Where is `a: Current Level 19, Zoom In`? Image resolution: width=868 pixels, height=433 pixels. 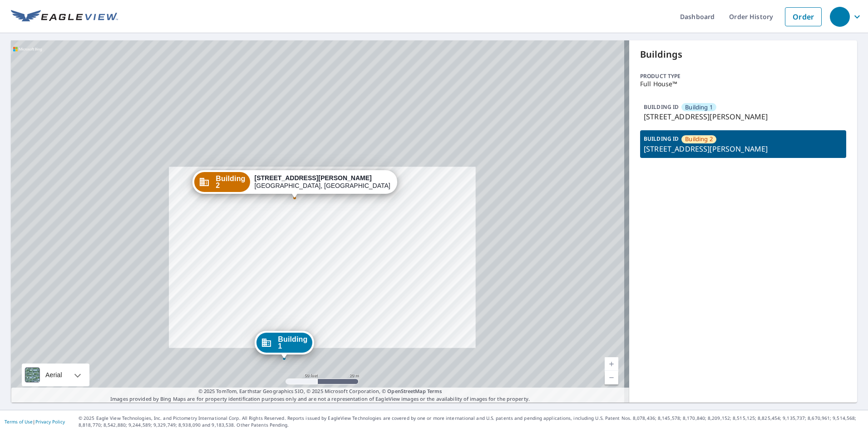
a: Current Level 19, Zoom In is located at coordinates (611, 364).